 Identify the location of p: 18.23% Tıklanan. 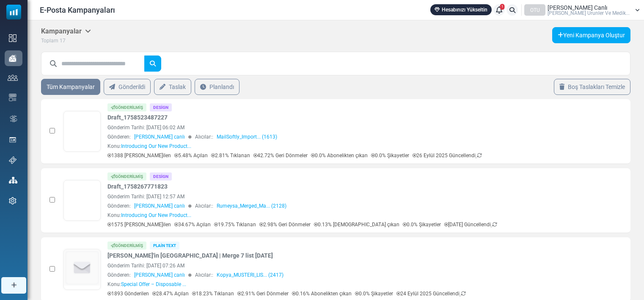
(213, 294).